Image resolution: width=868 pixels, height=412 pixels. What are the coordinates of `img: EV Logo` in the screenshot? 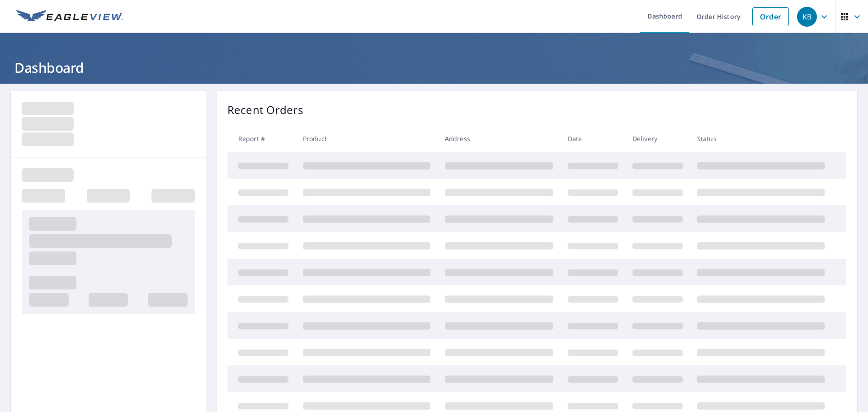 It's located at (69, 16).